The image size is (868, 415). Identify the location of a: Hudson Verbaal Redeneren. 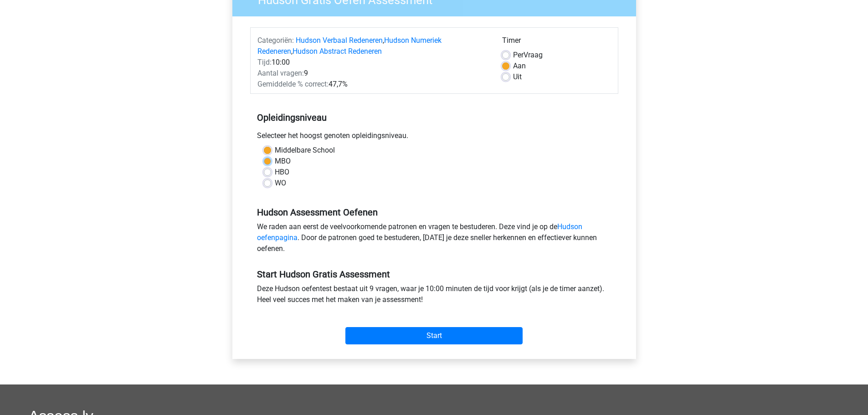
(339, 40).